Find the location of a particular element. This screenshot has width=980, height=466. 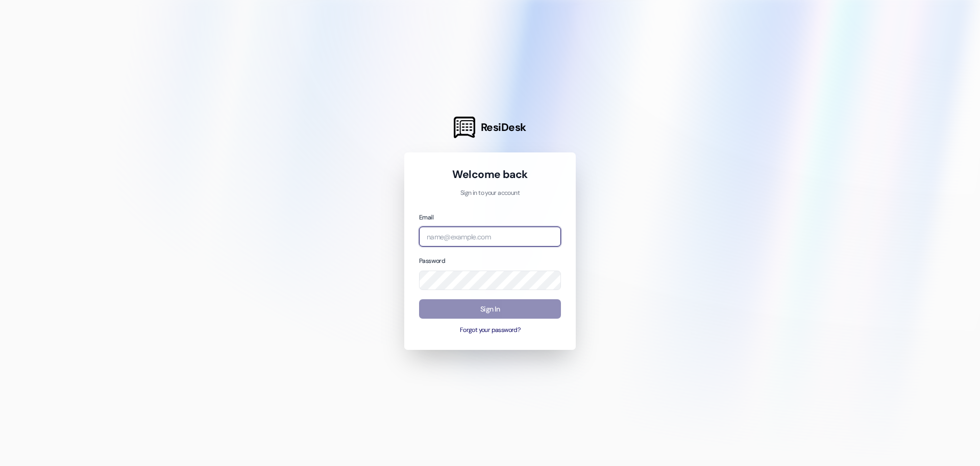

h1: Welcome back is located at coordinates (490, 174).